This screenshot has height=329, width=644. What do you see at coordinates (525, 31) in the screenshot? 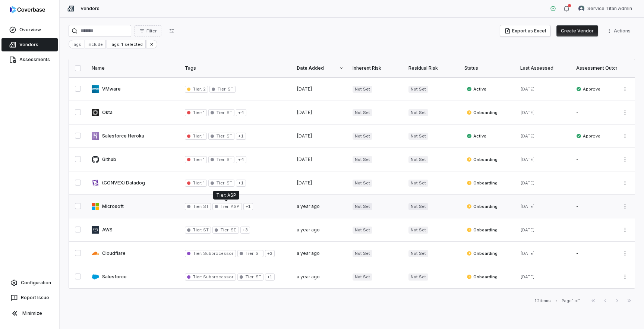
I see `button: Export as Excel` at bounding box center [525, 31].